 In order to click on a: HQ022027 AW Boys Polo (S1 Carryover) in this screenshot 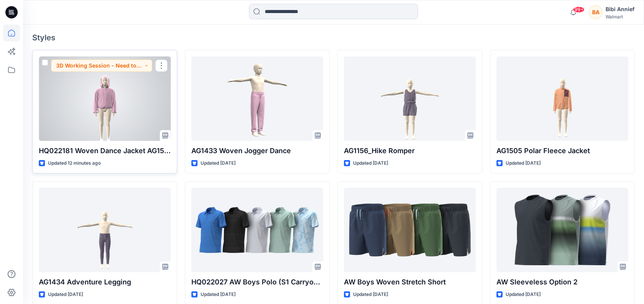, I will do `click(257, 230)`.